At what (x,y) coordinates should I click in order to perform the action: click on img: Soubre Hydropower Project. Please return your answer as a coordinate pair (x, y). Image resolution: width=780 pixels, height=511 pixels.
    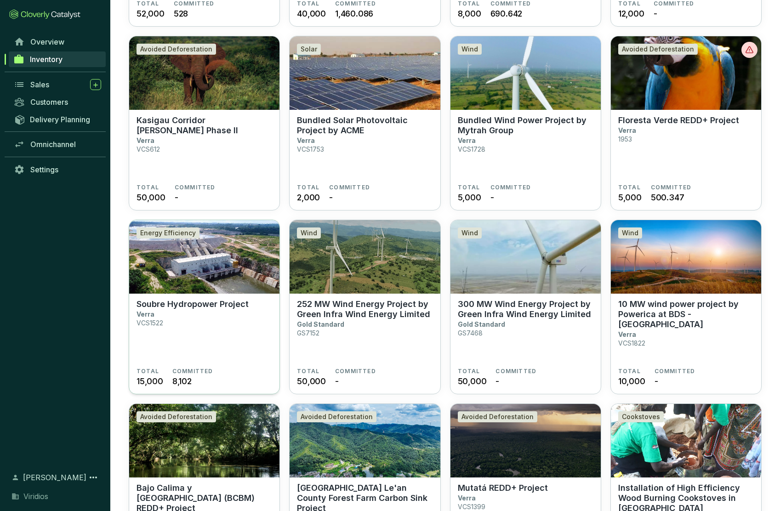
    Looking at the image, I should click on (204, 257).